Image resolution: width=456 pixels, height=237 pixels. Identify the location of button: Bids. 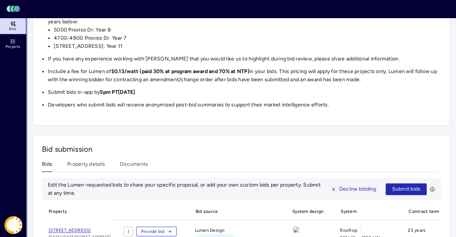
(47, 166).